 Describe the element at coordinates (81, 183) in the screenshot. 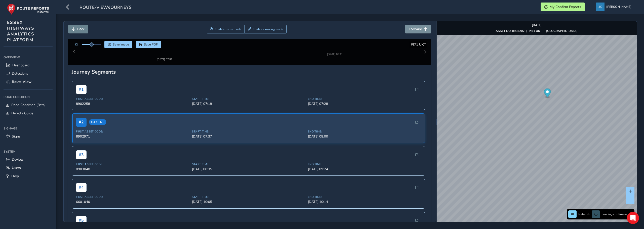

I see `span: # 4` at that location.